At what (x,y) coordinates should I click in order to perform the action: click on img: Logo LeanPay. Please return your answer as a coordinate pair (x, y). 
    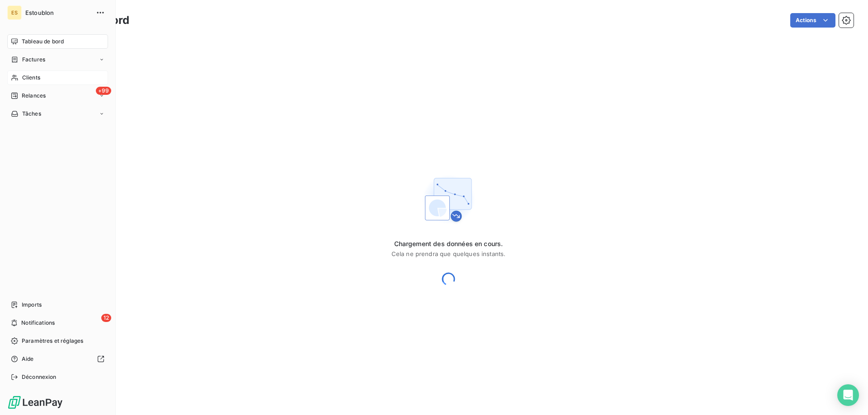
    Looking at the image, I should click on (36, 403).